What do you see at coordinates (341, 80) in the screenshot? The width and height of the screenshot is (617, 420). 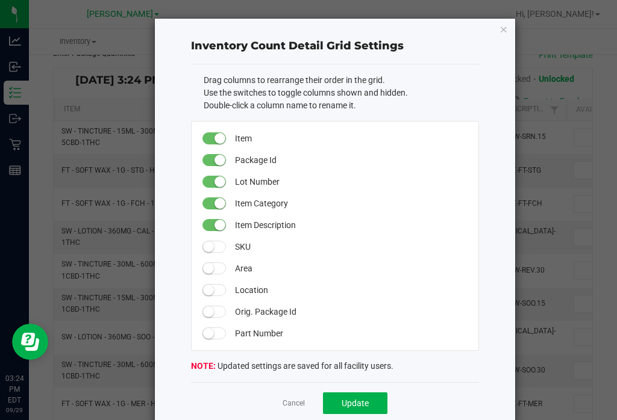 I see `li: Drag columns to rearrange their order in the grid.` at bounding box center [341, 80].